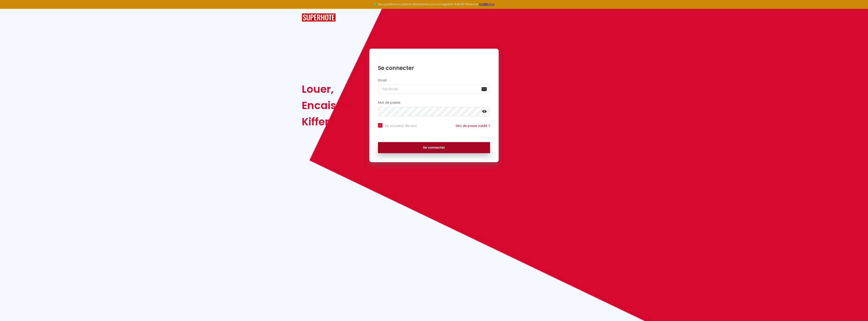  Describe the element at coordinates (434, 68) in the screenshot. I see `h1: Se connecter` at that location.